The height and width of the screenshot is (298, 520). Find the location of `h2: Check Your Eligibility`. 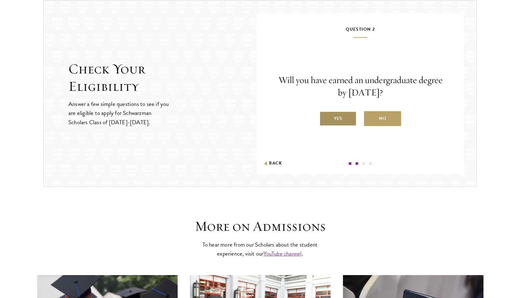

h2: Check Your Eligibility is located at coordinates (163, 78).